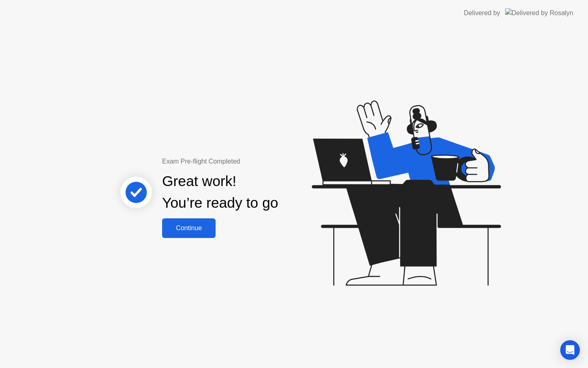 This screenshot has width=588, height=368. Describe the element at coordinates (189, 228) in the screenshot. I see `div: Continue` at that location.